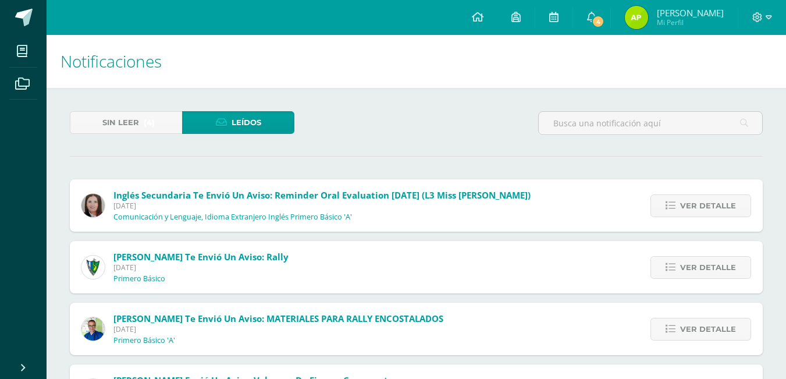 Image resolution: width=786 pixels, height=379 pixels. I want to click on p: Primero Básico, so click(139, 279).